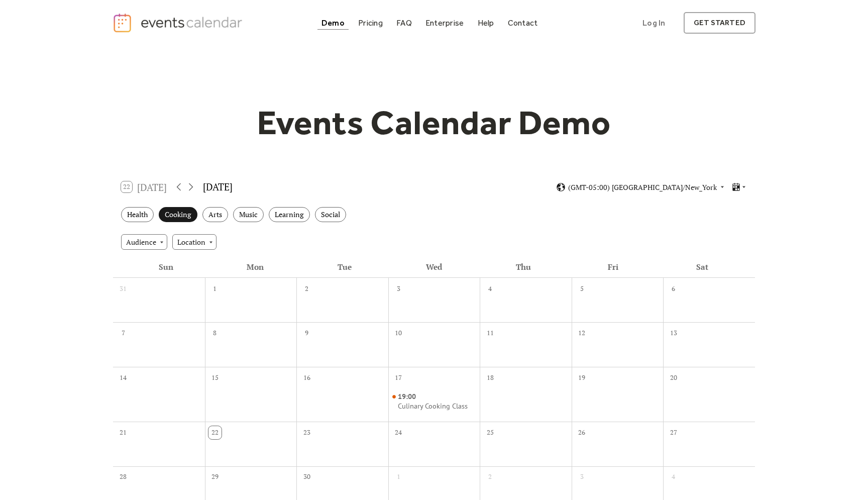 Image resolution: width=868 pixels, height=500 pixels. I want to click on a: get started, so click(719, 23).